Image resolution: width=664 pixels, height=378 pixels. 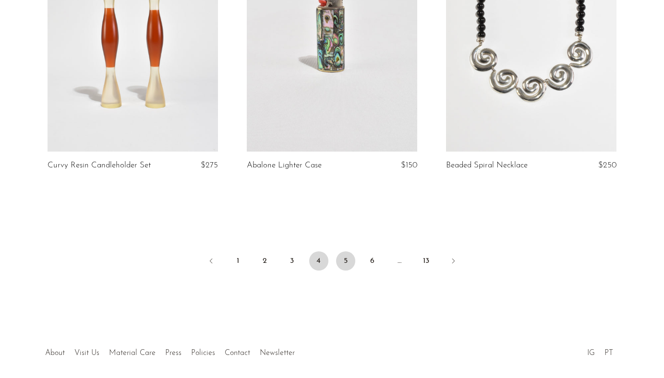 I want to click on span: $275, so click(x=209, y=165).